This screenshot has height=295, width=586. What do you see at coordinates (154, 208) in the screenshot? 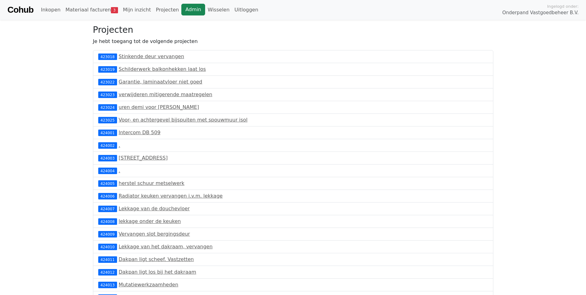
I see `a: Lekkage van de douchevloer` at bounding box center [154, 208].